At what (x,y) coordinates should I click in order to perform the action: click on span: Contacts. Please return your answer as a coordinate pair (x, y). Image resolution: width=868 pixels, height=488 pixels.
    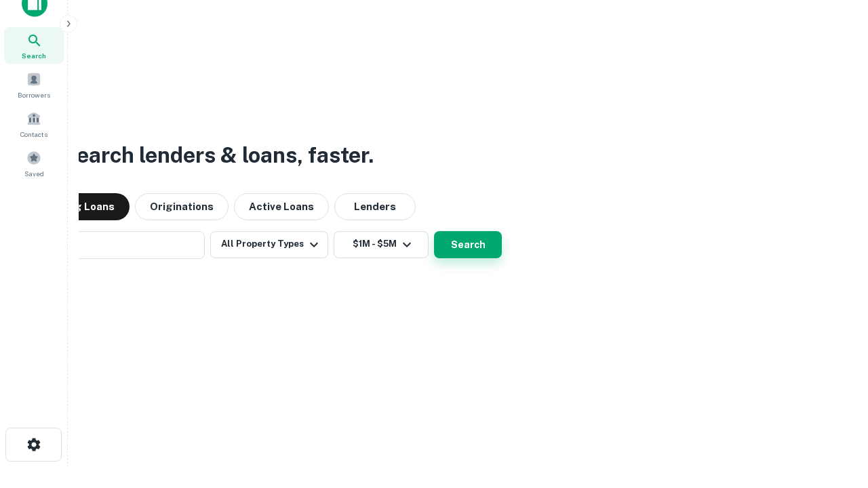
    Looking at the image, I should click on (34, 134).